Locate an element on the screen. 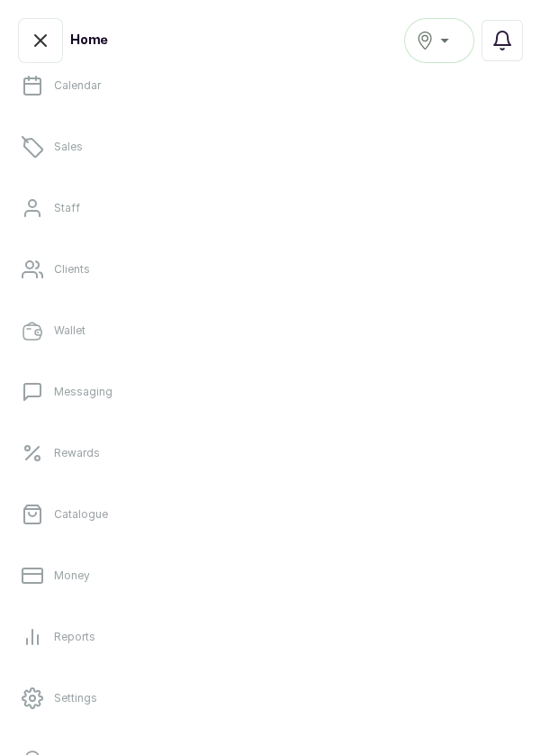  a: Rewards is located at coordinates (270, 453).